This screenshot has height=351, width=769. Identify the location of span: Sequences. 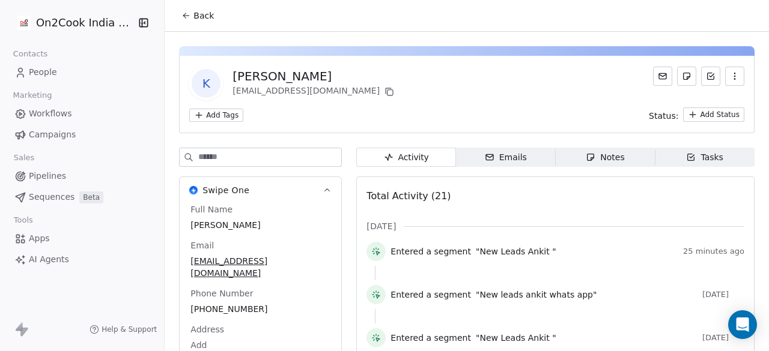
(52, 197).